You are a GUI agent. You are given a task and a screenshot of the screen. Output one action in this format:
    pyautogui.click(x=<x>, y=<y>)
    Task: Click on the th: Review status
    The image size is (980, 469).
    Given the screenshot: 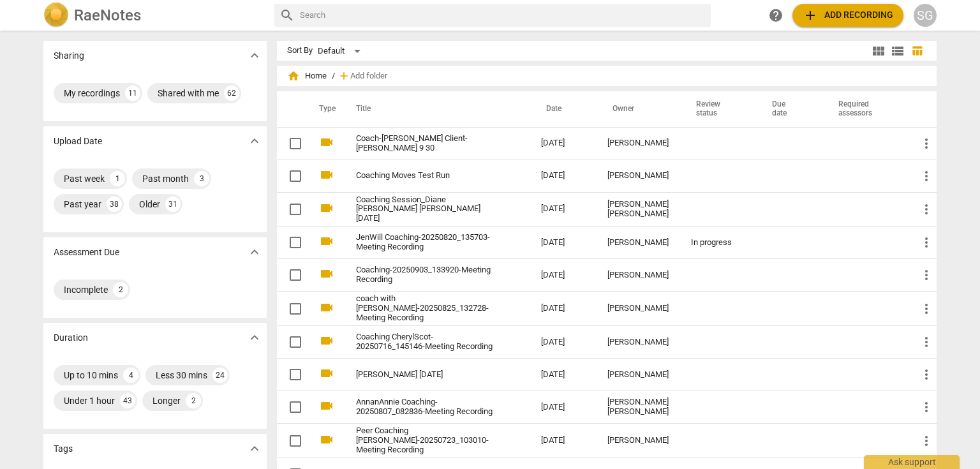 What is the action you would take?
    pyautogui.click(x=718, y=109)
    